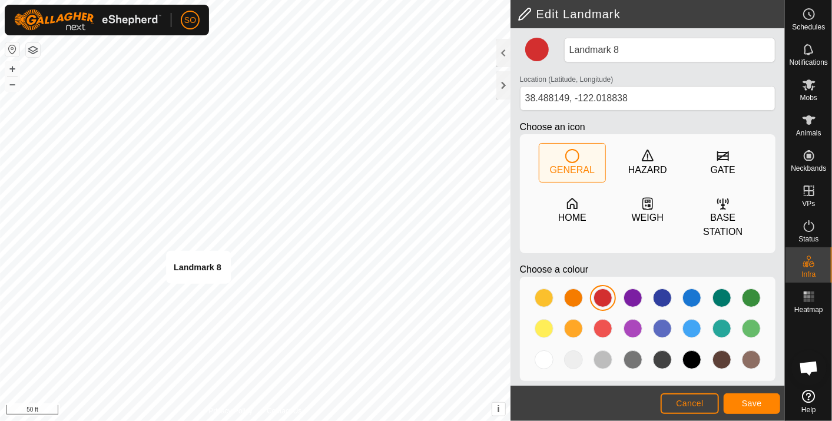 The image size is (832, 421). I want to click on span: Heatmap, so click(809, 310).